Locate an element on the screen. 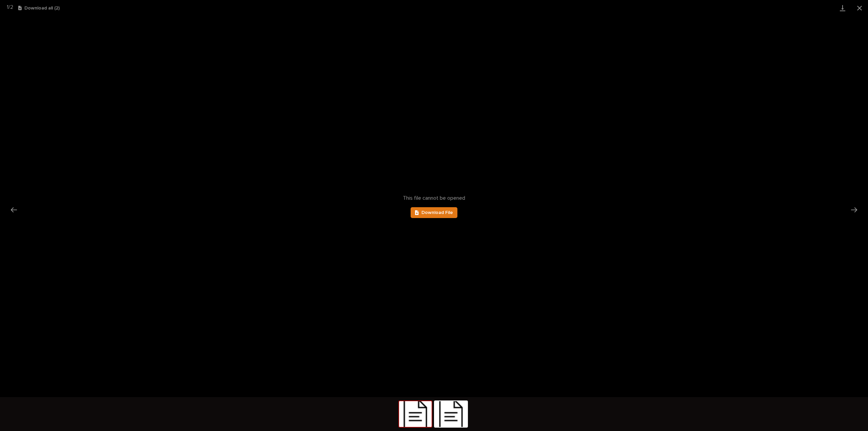 The image size is (868, 431). button: Download all (2) is located at coordinates (39, 8).